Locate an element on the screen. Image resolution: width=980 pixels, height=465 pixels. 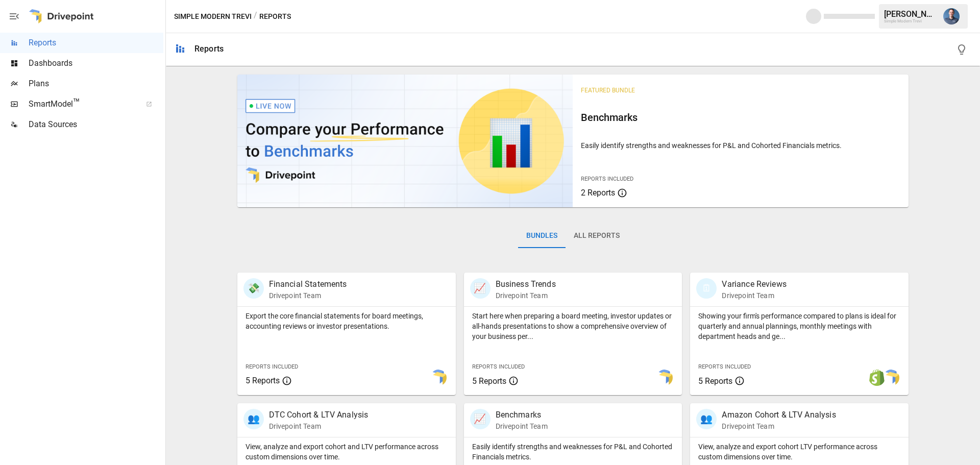
p: Showing your firm's performance compared to plans is ideal for quarterly and annual plannings, mo... is located at coordinates (799, 326).